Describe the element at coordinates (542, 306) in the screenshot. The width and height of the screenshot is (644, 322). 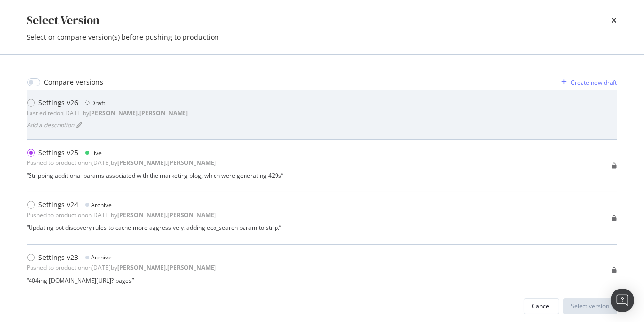
I see `button: Cancel` at that location.